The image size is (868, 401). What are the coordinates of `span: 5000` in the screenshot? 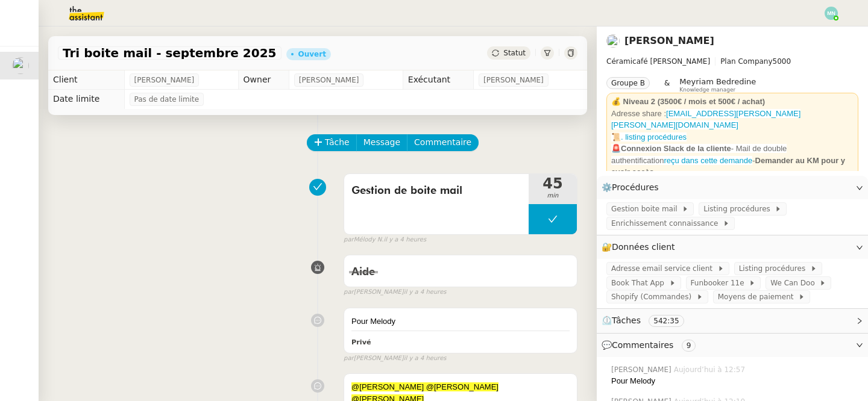 It's located at (782, 62).